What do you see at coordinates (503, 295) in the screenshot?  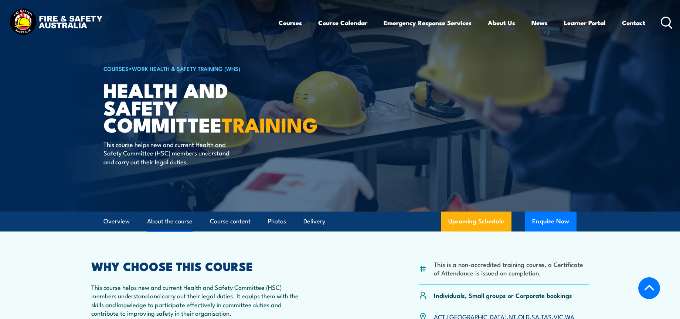 I see `p: Individuals, Small groups or Corporate bookings` at bounding box center [503, 295].